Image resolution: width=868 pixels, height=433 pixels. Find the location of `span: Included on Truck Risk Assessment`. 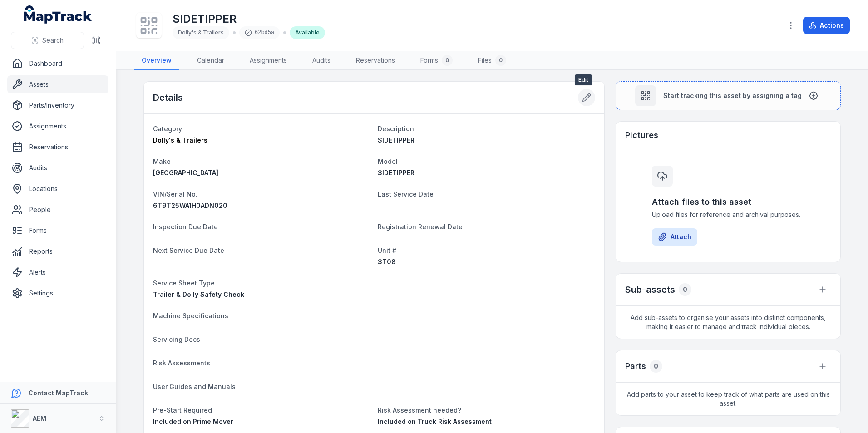

span: Included on Truck Risk Assessment is located at coordinates (435, 421).